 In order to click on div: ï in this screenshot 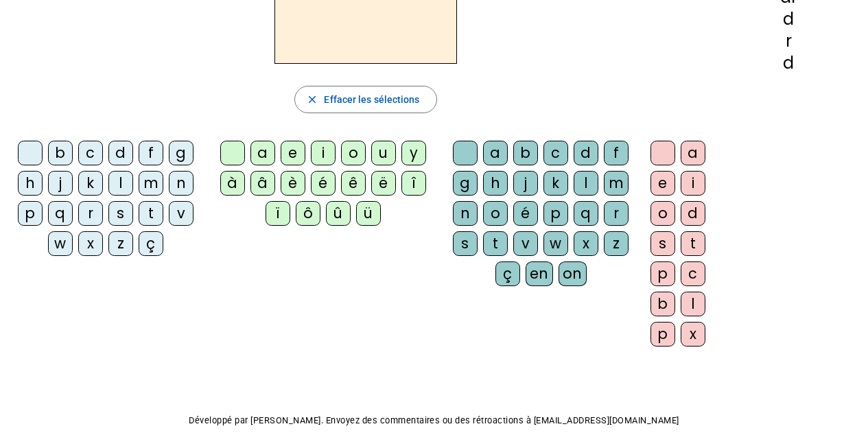, I will do `click(278, 214)`.